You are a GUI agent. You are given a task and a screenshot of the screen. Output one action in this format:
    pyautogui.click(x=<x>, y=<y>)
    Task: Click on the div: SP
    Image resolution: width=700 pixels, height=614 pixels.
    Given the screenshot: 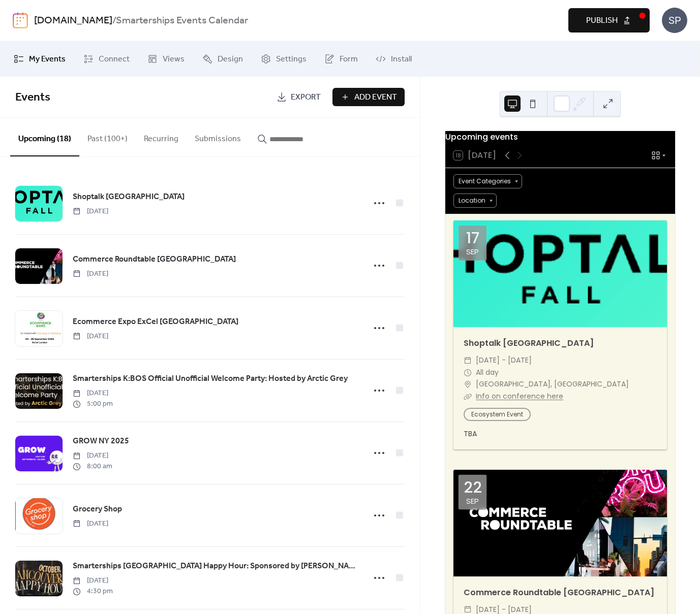 What is the action you would take?
    pyautogui.click(x=674, y=20)
    